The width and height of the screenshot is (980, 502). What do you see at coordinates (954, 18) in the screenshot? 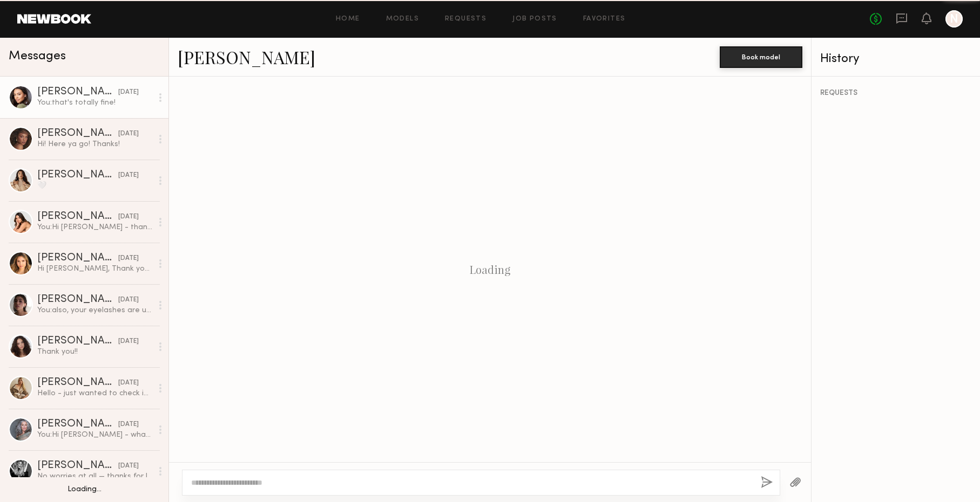
I see `a: N` at bounding box center [954, 18].